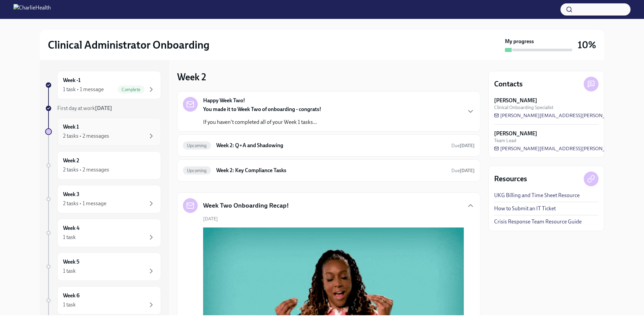 Image resolution: width=644 pixels, height=322 pixels. What do you see at coordinates (262, 122) in the screenshot?
I see `p: If you haven't completed all of your Week 1 tasks...` at bounding box center [262, 122].